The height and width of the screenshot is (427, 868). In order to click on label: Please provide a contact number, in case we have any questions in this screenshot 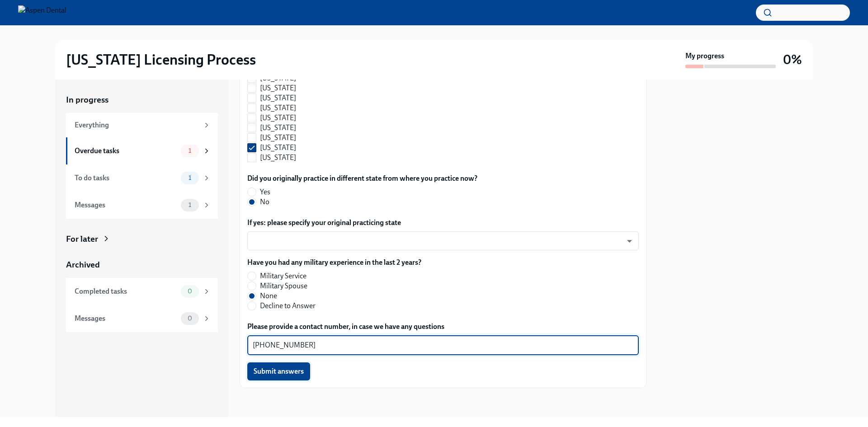, I will do `click(443, 326)`.